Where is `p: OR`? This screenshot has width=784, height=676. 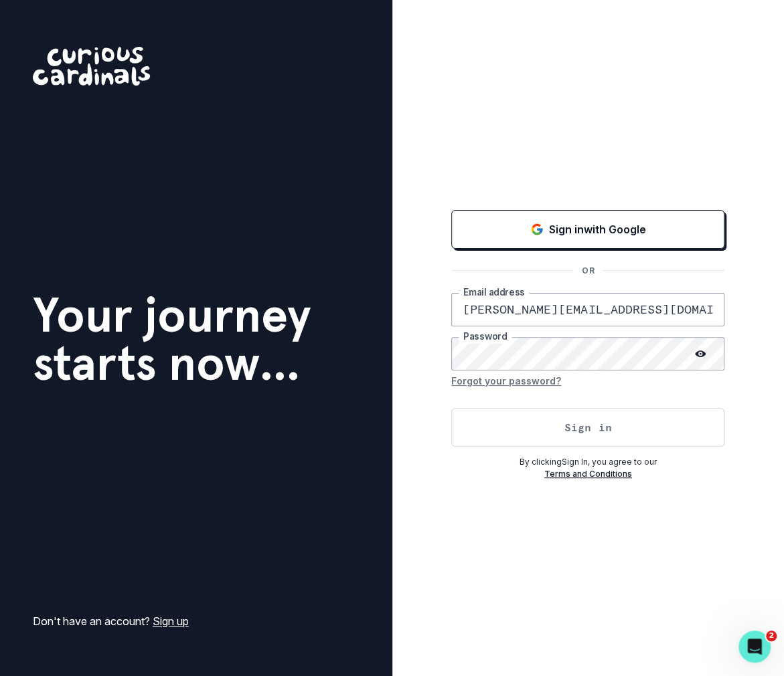
p: OR is located at coordinates (587, 271).